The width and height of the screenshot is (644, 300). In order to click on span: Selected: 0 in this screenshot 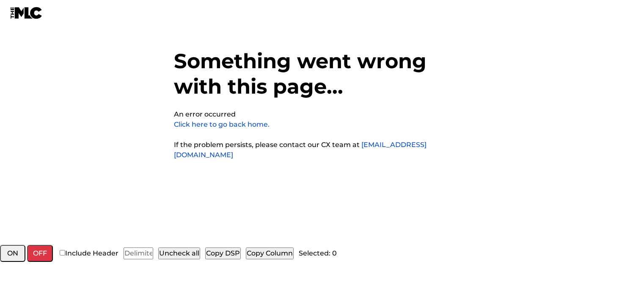, I will do `click(318, 253)`.